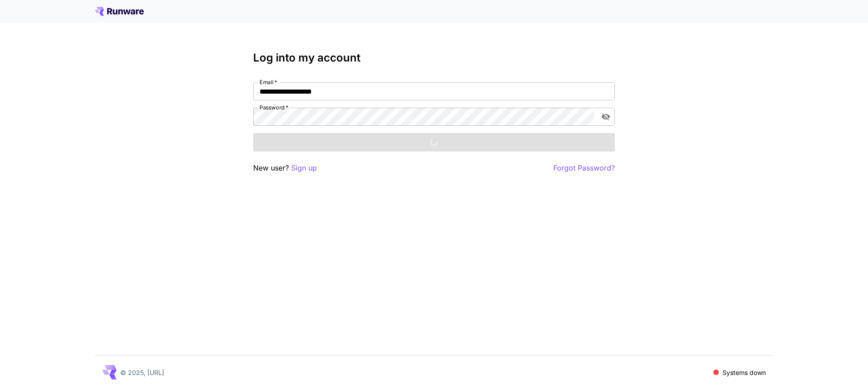  What do you see at coordinates (304, 168) in the screenshot?
I see `button: Sign up` at bounding box center [304, 168].